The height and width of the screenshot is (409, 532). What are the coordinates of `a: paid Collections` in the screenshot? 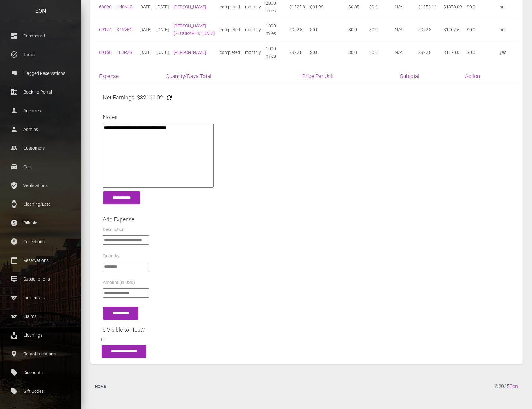 It's located at (41, 242).